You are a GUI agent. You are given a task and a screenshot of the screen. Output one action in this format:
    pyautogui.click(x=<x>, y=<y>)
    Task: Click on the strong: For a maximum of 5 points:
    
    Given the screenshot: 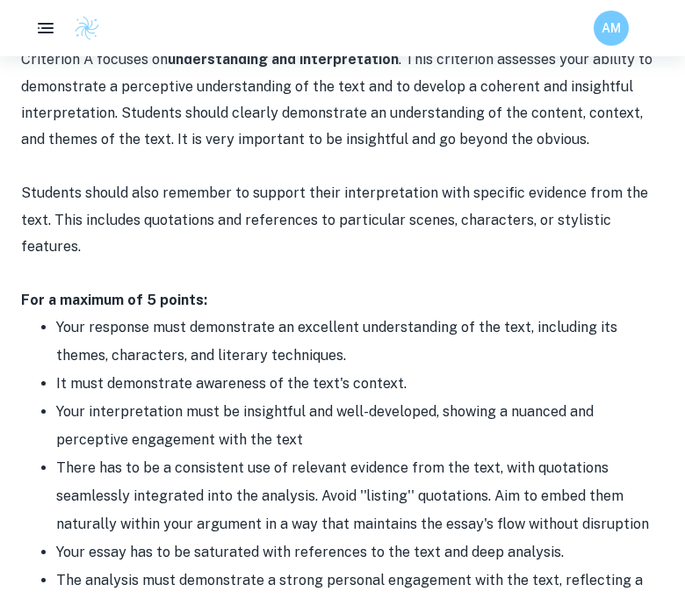 What is the action you would take?
    pyautogui.click(x=114, y=300)
    